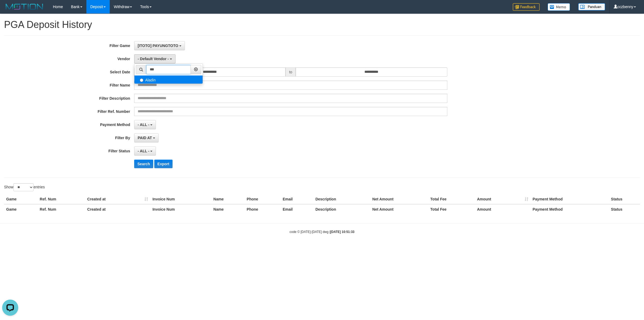 This screenshot has width=644, height=320. I want to click on h1: PGA Deposit History, so click(322, 25).